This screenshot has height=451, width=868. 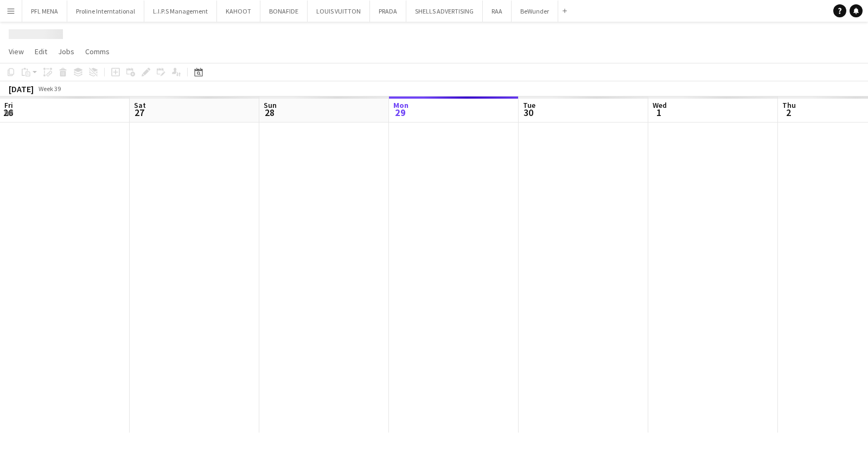 I want to click on span: 26, so click(x=7, y=112).